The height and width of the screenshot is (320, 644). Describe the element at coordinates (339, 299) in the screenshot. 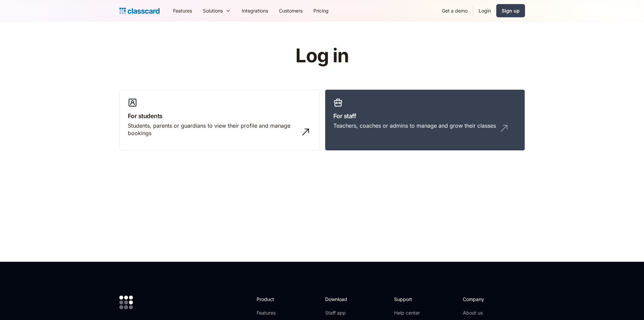

I see `h2: Download` at that location.